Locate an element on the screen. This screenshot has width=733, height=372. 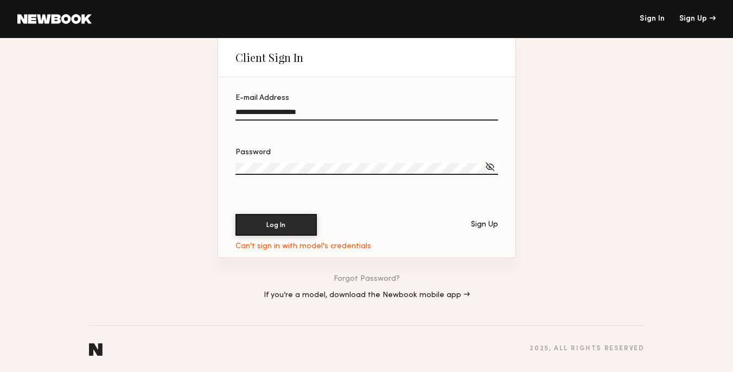
a: If you’re a model, download the Newbook mobile app → is located at coordinates (367, 295).